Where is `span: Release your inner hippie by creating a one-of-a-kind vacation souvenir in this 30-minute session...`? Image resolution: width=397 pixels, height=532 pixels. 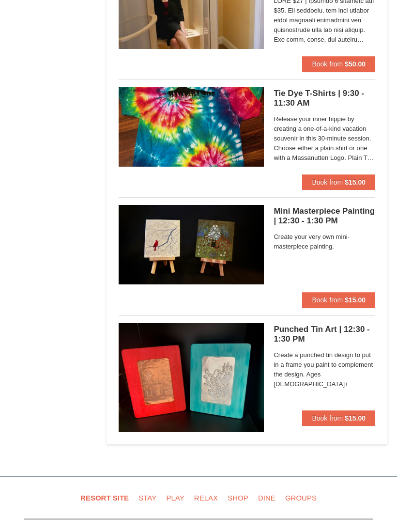 span: Release your inner hippie by creating a one-of-a-kind vacation souvenir in this 30-minute session... is located at coordinates (324, 139).